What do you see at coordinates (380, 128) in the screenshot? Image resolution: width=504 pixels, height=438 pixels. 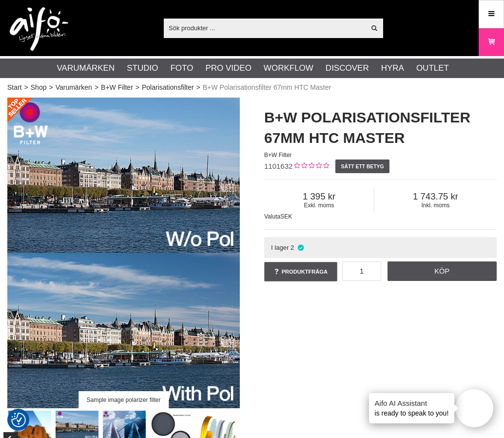 I see `h1: B+W Polarisationsfilter 67mm HTC Master` at bounding box center [380, 128].